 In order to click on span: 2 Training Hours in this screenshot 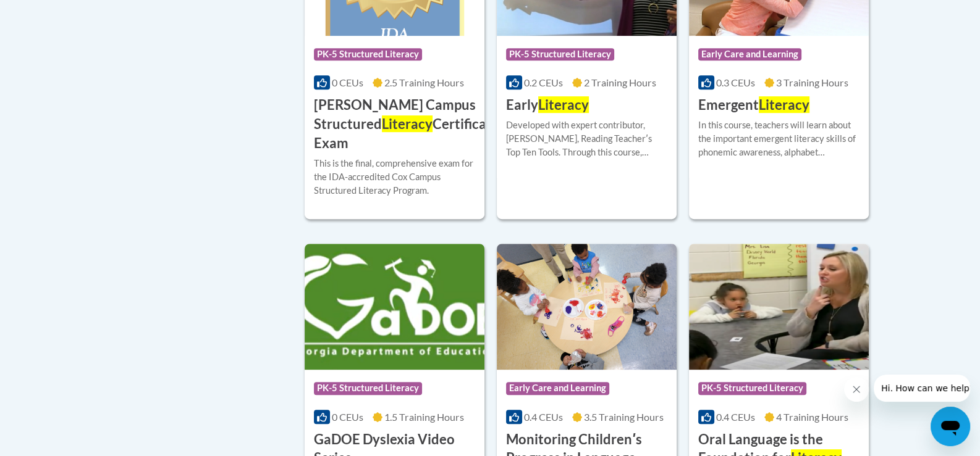, I will do `click(620, 82)`.